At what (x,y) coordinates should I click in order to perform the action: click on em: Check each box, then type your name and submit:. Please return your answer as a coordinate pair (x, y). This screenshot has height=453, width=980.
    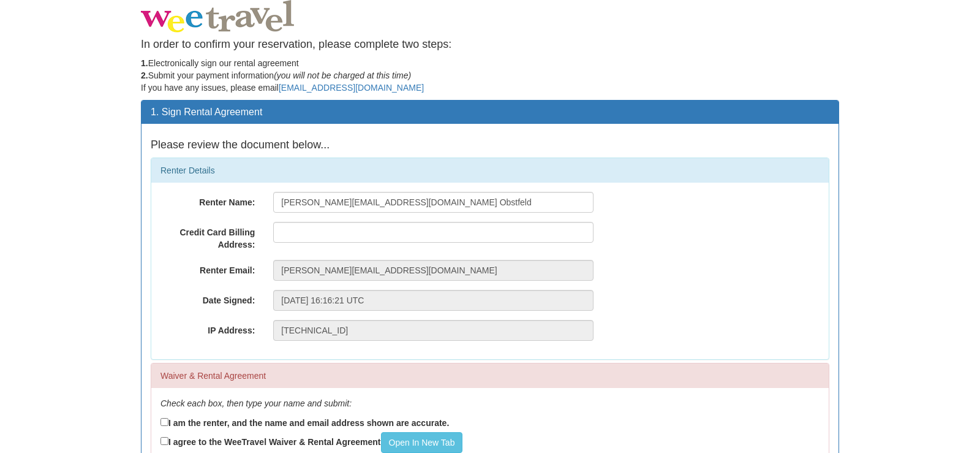
    Looking at the image, I should click on (256, 404).